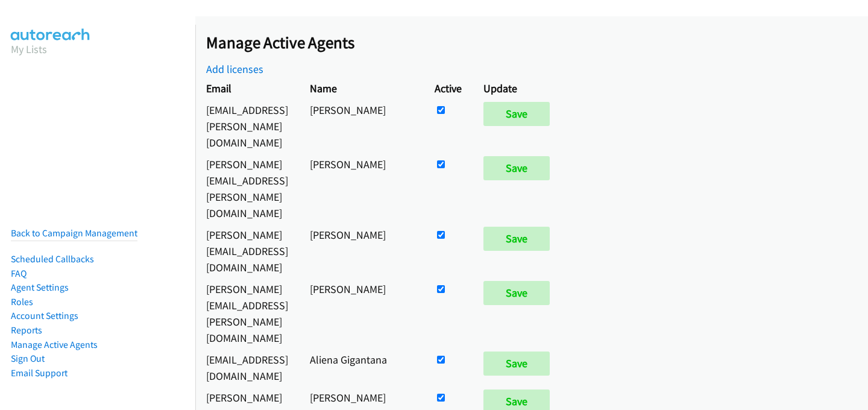 Image resolution: width=868 pixels, height=410 pixels. Describe the element at coordinates (55, 344) in the screenshot. I see `a: Manage Active Agents` at that location.